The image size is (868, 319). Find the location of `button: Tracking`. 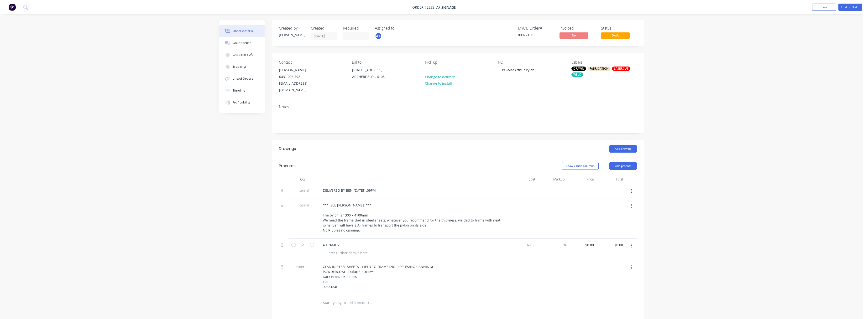

button: Tracking is located at coordinates (242, 67).